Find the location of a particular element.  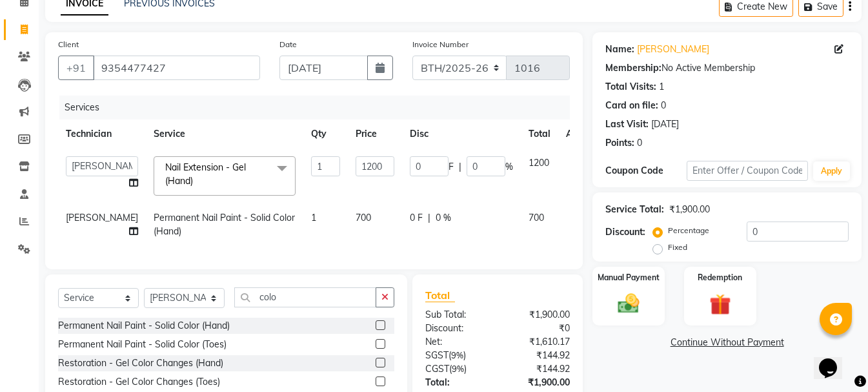

div: Total Visits: is located at coordinates (630, 86).